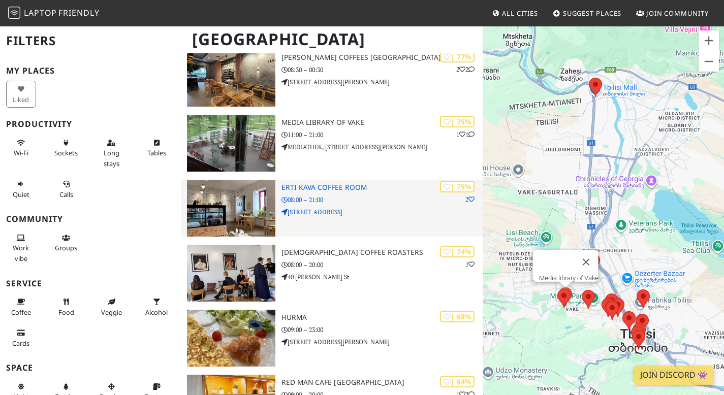 The height and width of the screenshot is (395, 724). I want to click on button: Work vibe, so click(21, 248).